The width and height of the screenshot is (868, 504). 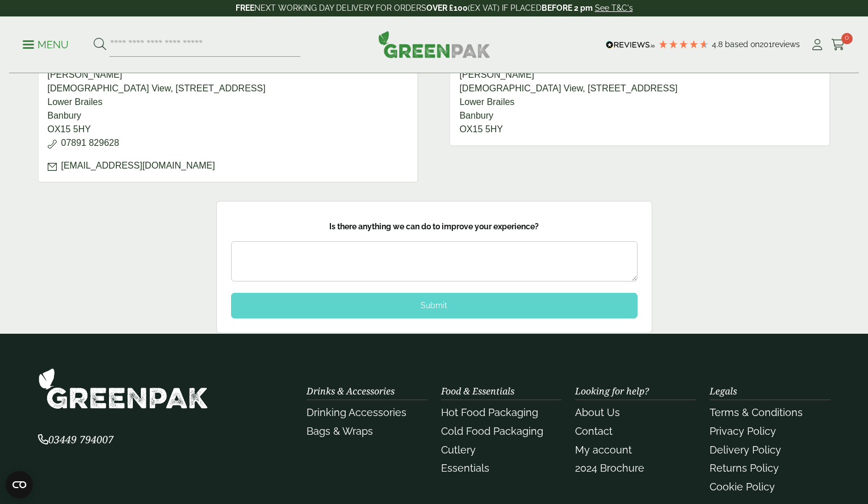 I want to click on a: Contact, so click(x=593, y=431).